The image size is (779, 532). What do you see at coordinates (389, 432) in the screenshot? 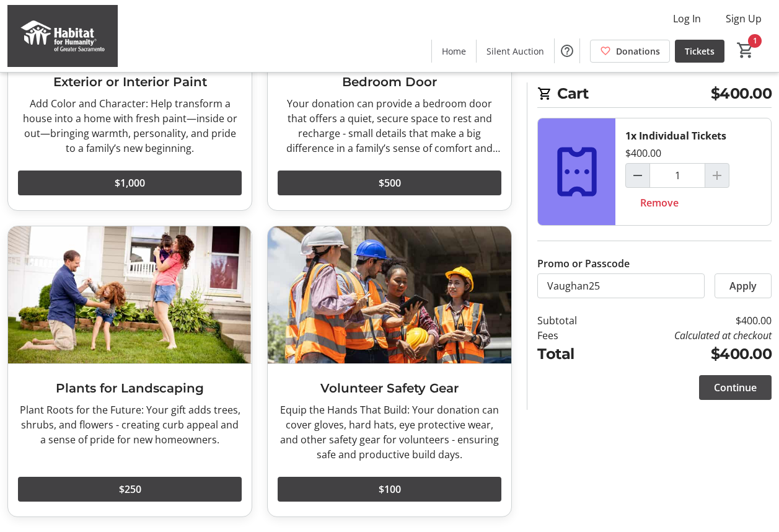
I see `div: Equip the Hands That Build: Your donation can cover gloves, hard hats, eye protective wear, and o...` at bounding box center [389, 432].